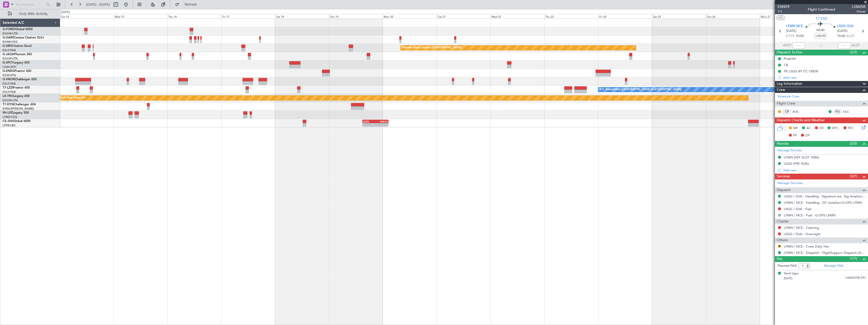  Describe the element at coordinates (783, 240) in the screenshot. I see `span: Others` at that location.